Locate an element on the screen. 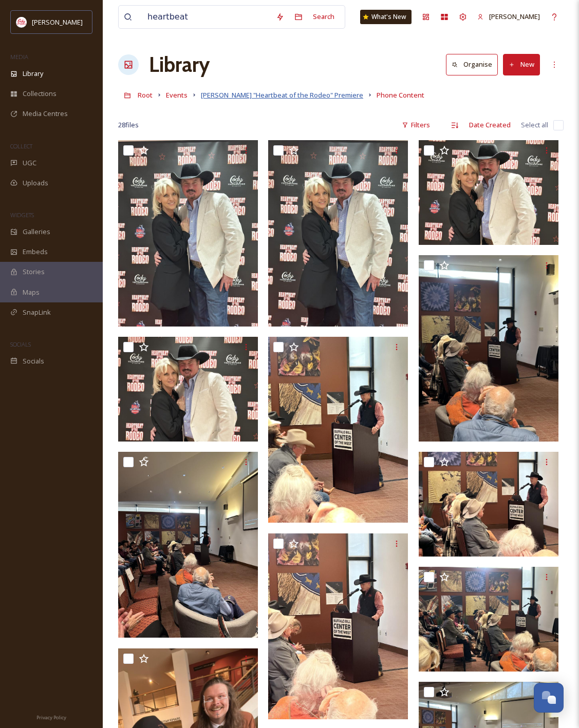 The image size is (579, 728). a: Phone Content is located at coordinates (400, 95).